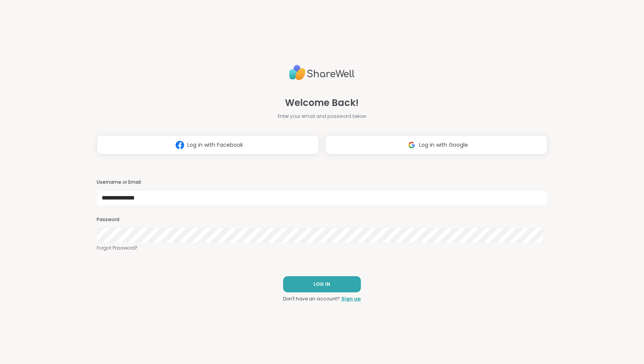 The height and width of the screenshot is (364, 644). Describe the element at coordinates (436, 145) in the screenshot. I see `button: Log in with Google` at that location.